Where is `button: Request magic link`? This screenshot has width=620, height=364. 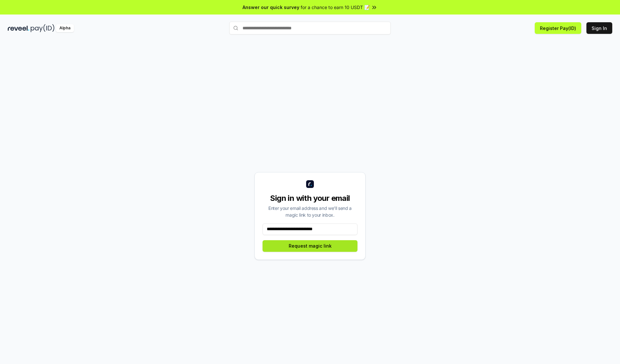
button: Request magic link is located at coordinates (310, 246).